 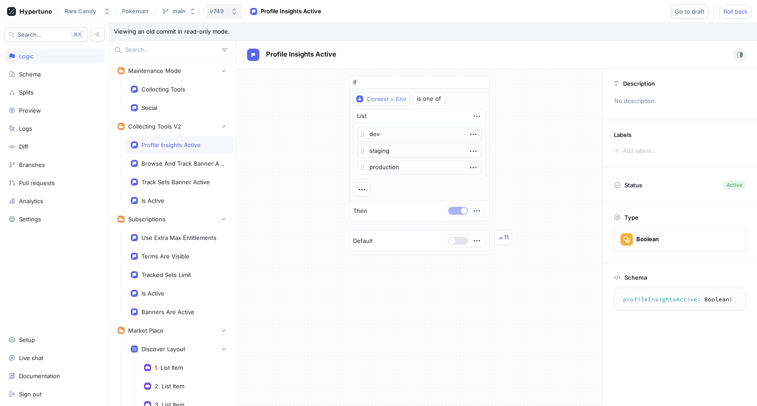 What do you see at coordinates (679, 299) in the screenshot?
I see `textarea: profileInsightsActive: Boolean!` at bounding box center [679, 299].